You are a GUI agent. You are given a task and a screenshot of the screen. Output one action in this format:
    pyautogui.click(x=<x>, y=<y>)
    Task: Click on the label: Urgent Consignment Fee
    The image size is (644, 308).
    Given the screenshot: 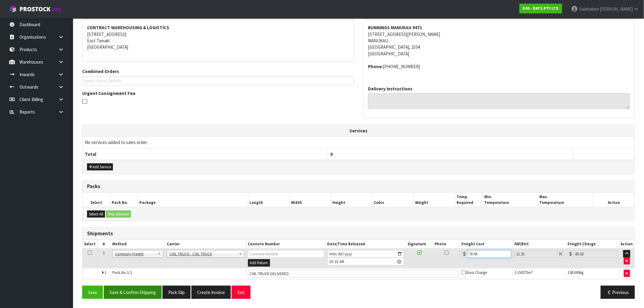 What is the action you would take?
    pyautogui.click(x=109, y=93)
    